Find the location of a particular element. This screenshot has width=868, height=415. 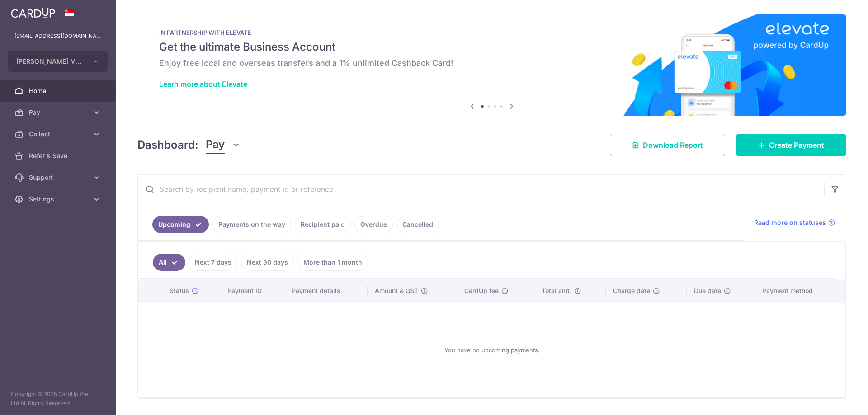

h4: Dashboard: is located at coordinates (168, 145).